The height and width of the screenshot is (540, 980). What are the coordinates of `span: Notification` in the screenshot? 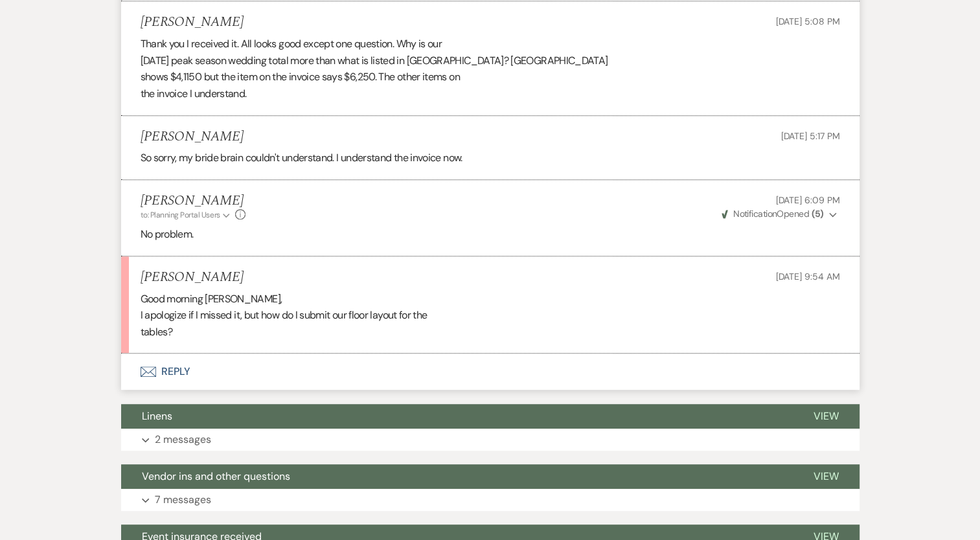 It's located at (755, 214).